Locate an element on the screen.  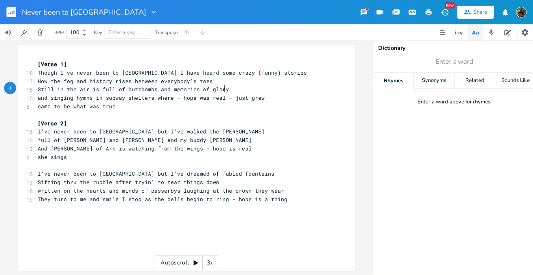
span: [Verse 2] is located at coordinates (52, 123).